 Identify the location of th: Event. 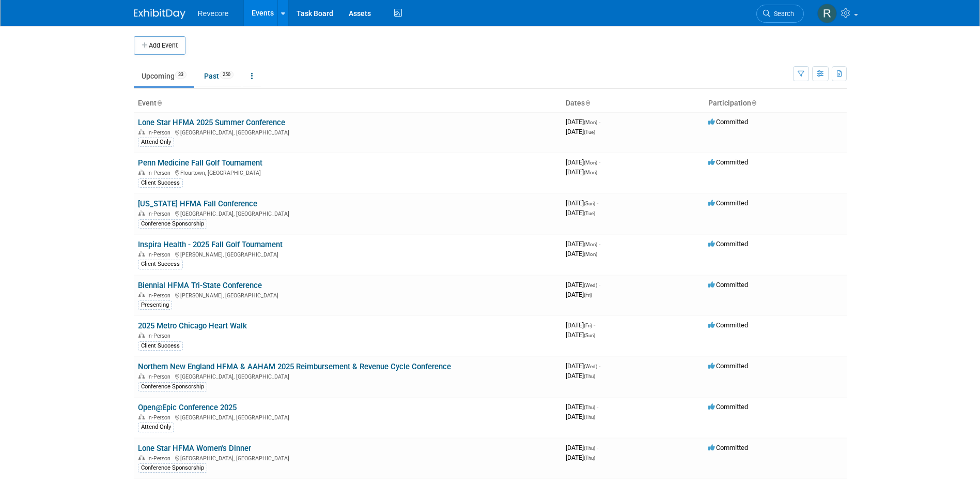
(348, 104).